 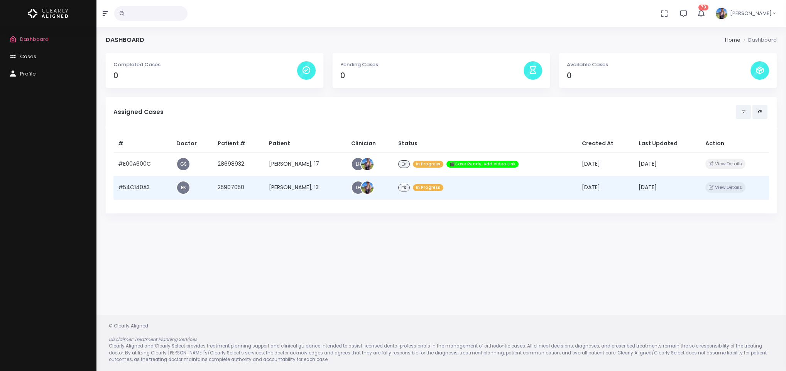 I want to click on a: EK, so click(x=183, y=188).